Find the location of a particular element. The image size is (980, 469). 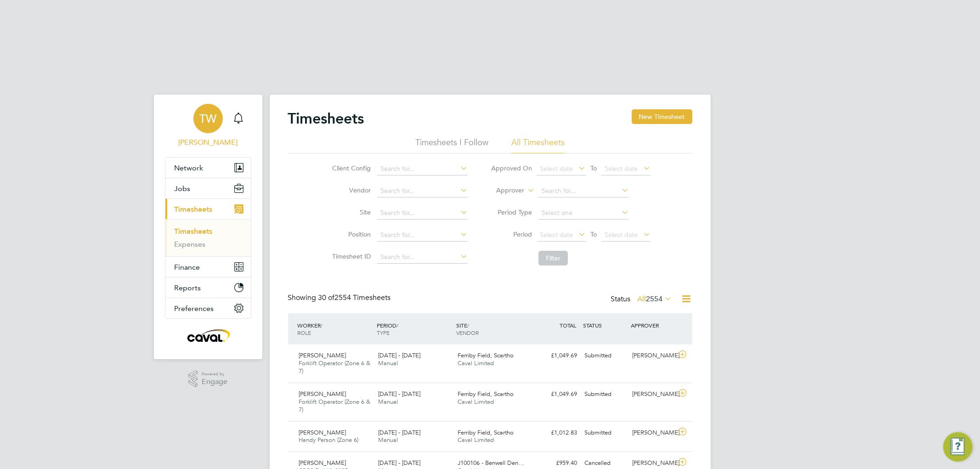

button: Engage Resource Center is located at coordinates (958, 447).